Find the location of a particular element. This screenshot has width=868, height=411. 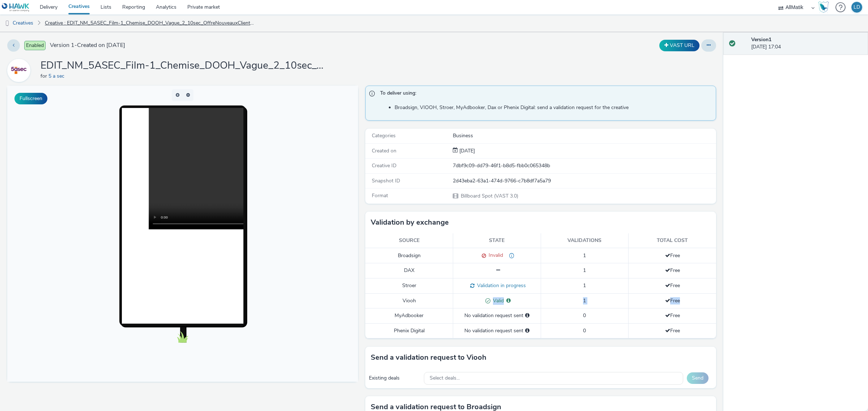

div: Business is located at coordinates (584, 136).